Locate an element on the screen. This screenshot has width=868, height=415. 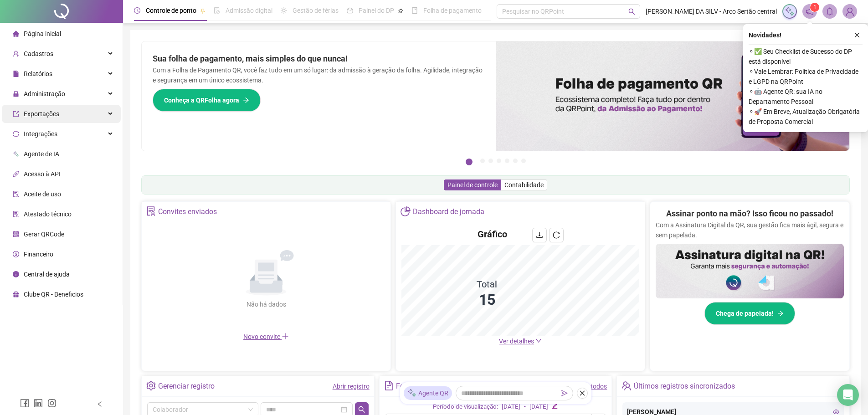
span: facebook is located at coordinates (25, 403).